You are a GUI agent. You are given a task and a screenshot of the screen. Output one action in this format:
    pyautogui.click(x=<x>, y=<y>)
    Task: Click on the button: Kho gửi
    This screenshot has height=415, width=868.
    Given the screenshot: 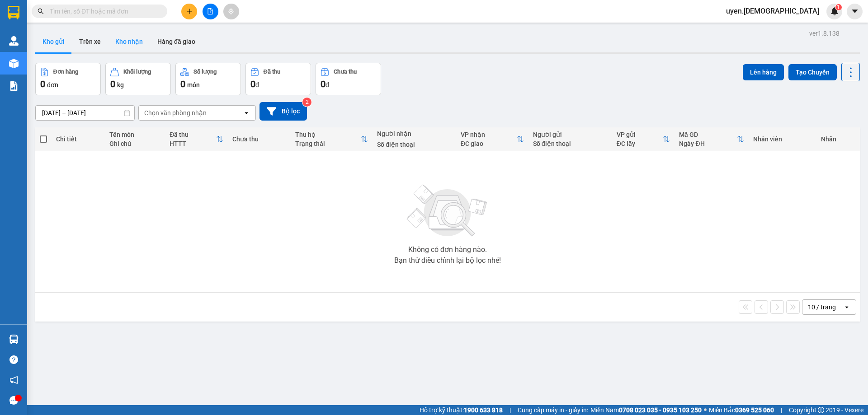 What is the action you would take?
    pyautogui.click(x=53, y=42)
    